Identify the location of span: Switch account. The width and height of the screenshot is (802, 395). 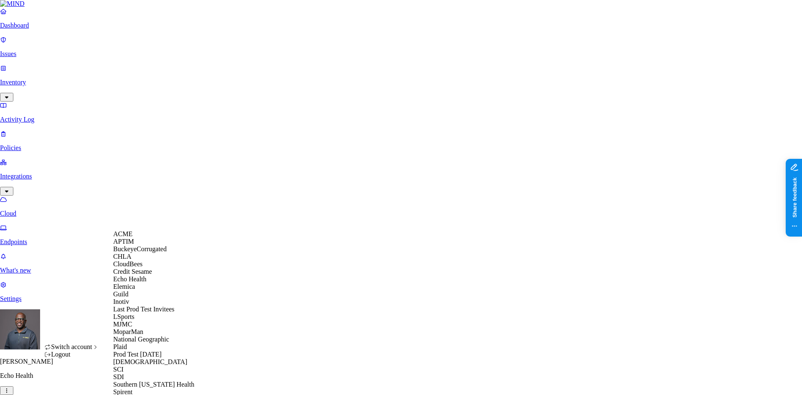
(71, 346).